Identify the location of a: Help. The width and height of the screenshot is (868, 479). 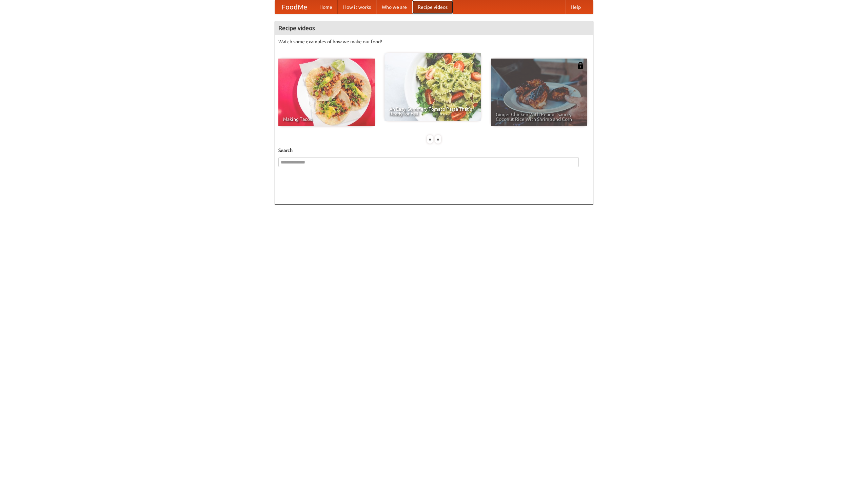
(575, 7).